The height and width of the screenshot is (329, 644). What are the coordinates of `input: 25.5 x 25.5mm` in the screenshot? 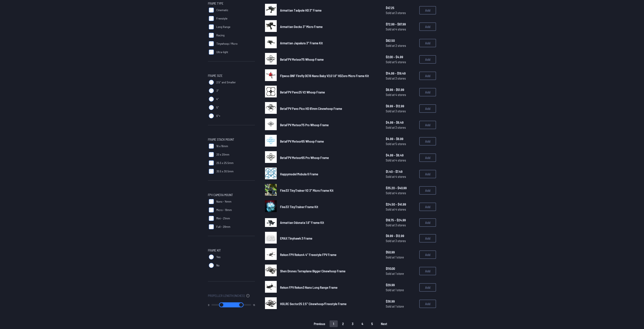 It's located at (211, 163).